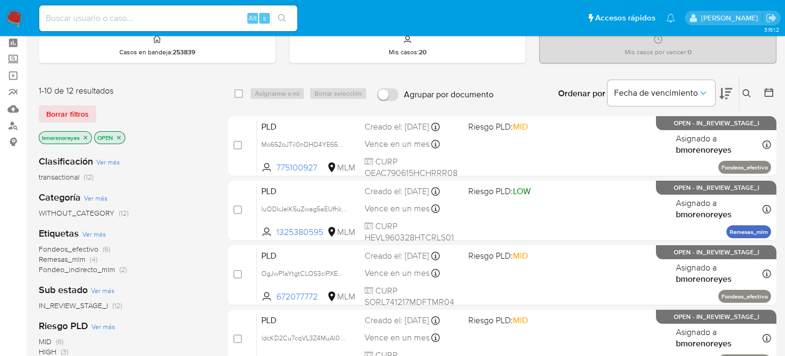 The height and width of the screenshot is (356, 785). I want to click on span: s, so click(265, 18).